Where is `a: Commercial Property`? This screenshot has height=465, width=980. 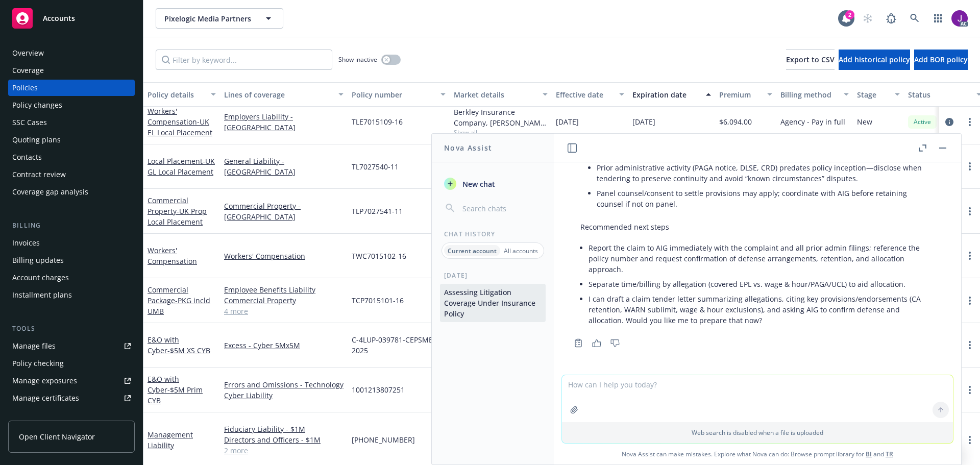
a: Commercial Property is located at coordinates (284, 300).